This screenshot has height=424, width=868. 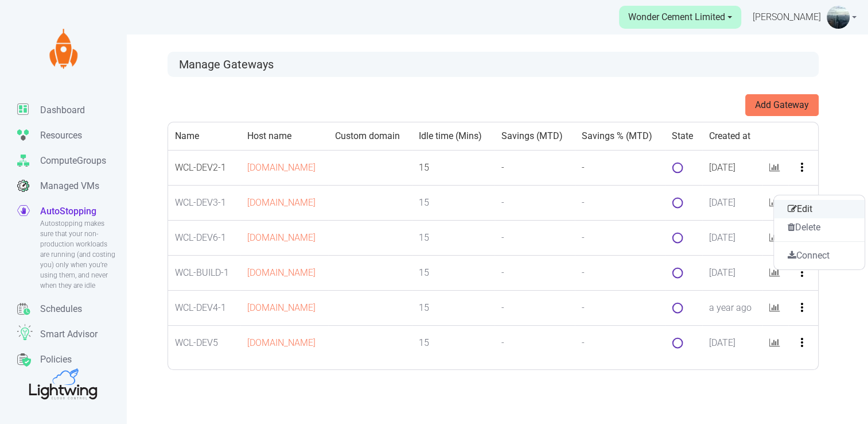 I want to click on p: Managed VMs, so click(x=70, y=186).